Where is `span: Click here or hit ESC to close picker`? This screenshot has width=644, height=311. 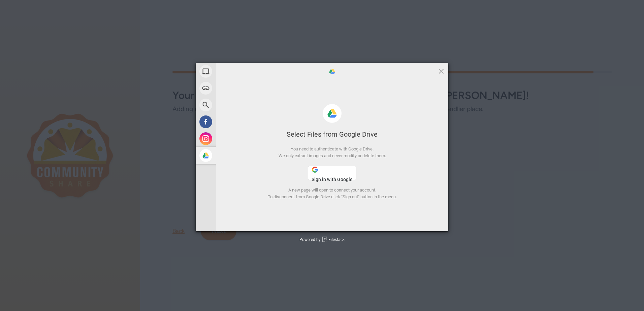
span: Click here or hit ESC to close picker is located at coordinates (441, 71).